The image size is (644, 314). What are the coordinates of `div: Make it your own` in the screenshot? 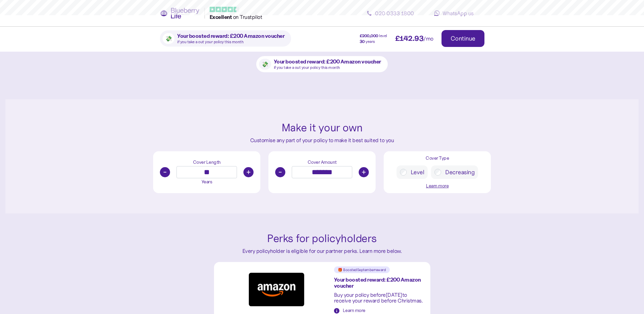 It's located at (322, 128).